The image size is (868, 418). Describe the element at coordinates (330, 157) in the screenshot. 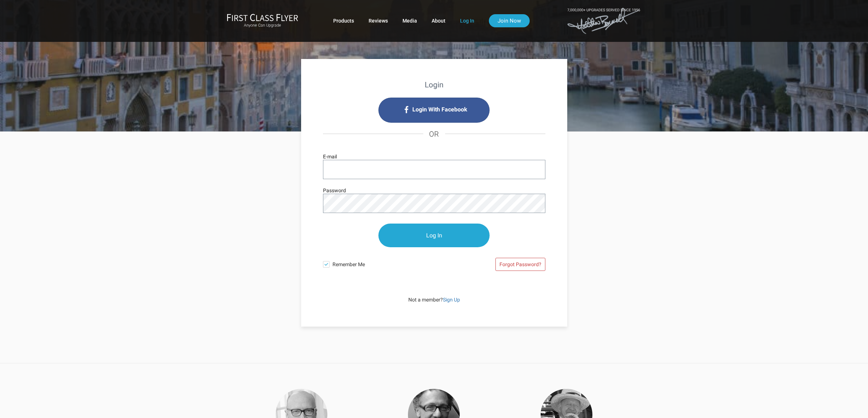

I see `label: E-mail` at that location.